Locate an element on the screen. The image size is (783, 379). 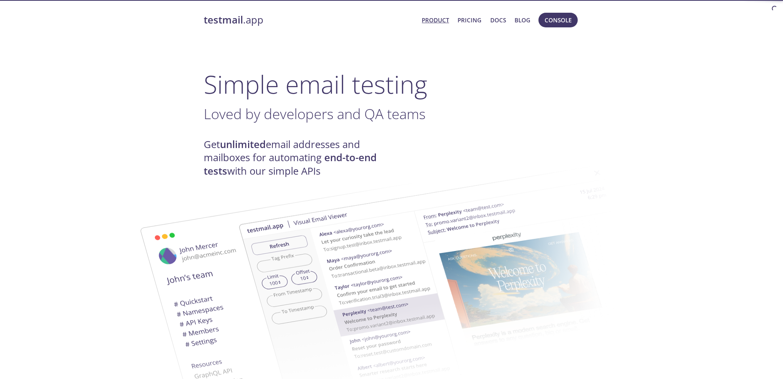
h1: Simple email testing is located at coordinates (392, 84).